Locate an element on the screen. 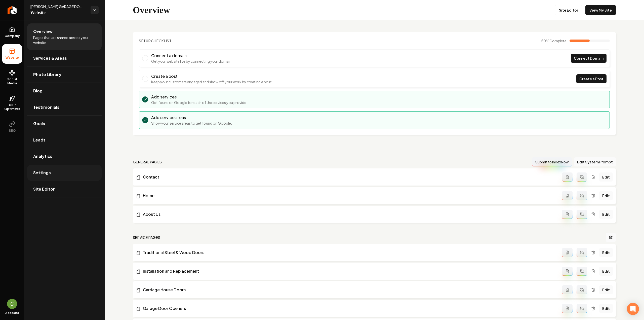 The image size is (644, 320). span: Pages that are shared across your website. is located at coordinates (65, 40).